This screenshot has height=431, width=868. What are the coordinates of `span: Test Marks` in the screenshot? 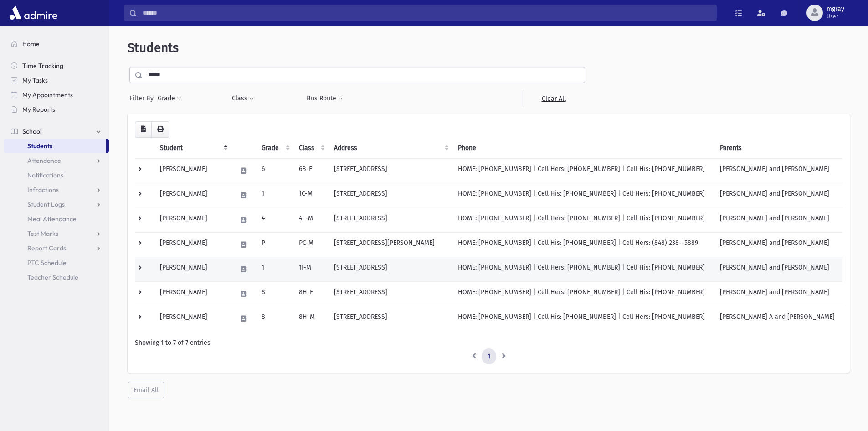 It's located at (43, 233).